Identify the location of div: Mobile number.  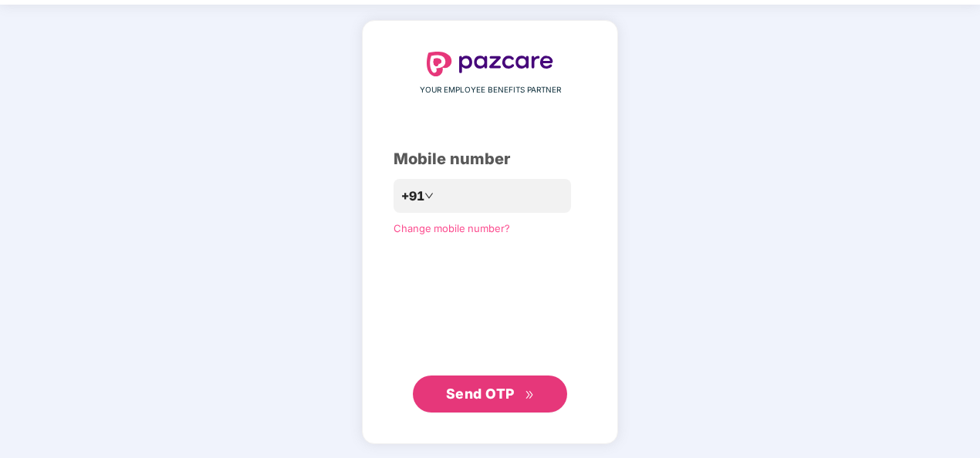
(490, 159).